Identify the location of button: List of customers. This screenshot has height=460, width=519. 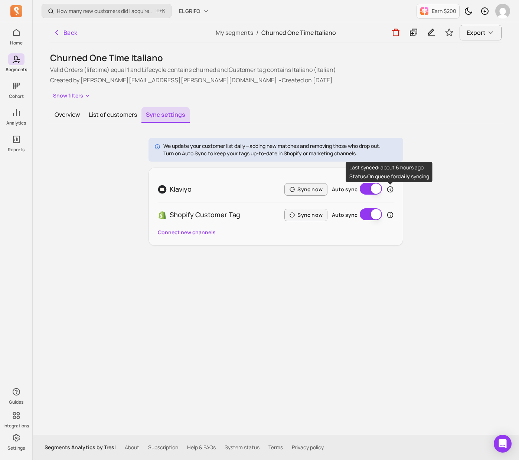
(113, 115).